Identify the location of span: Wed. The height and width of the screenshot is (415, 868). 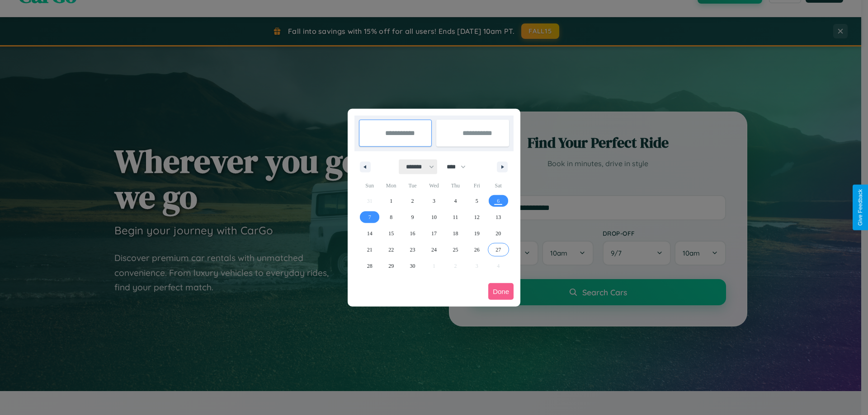
(433, 186).